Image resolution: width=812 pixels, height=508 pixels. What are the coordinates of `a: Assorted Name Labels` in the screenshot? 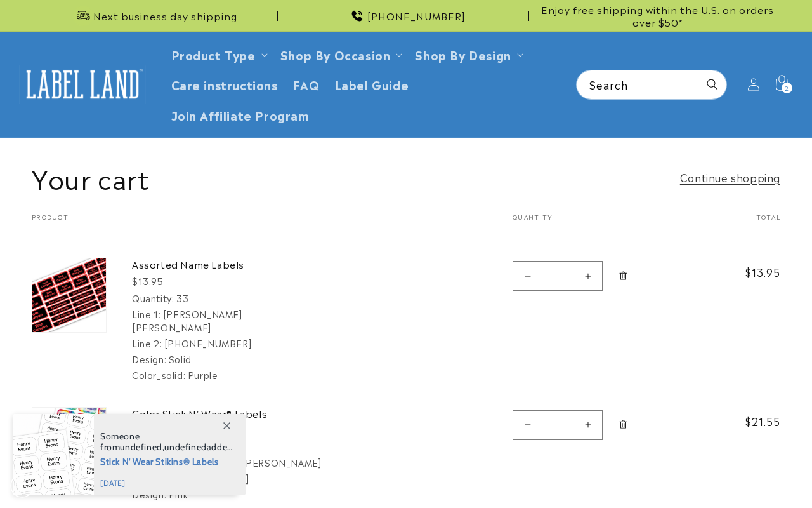 It's located at (227, 264).